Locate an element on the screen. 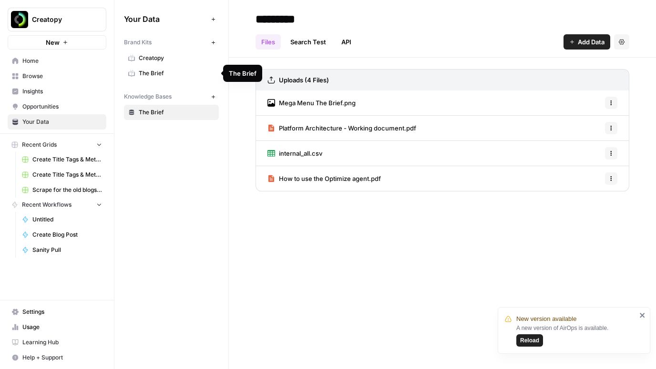  button: Workspace: Creatopy is located at coordinates (57, 20).